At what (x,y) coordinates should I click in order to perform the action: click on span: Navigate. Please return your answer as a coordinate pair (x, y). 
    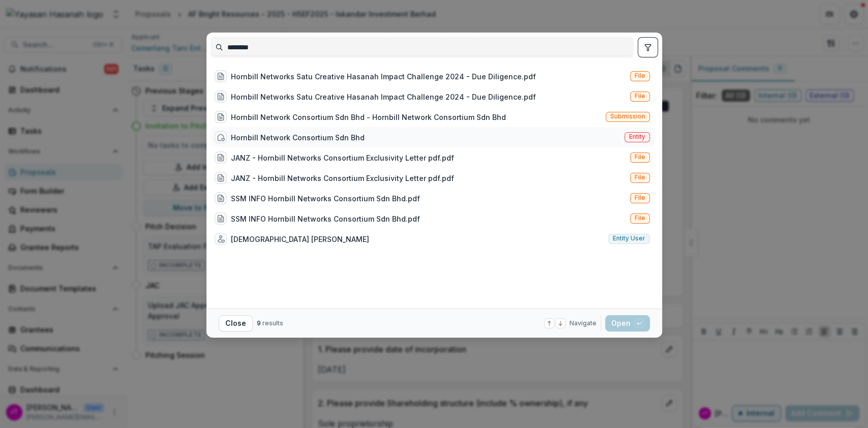
    Looking at the image, I should click on (583, 323).